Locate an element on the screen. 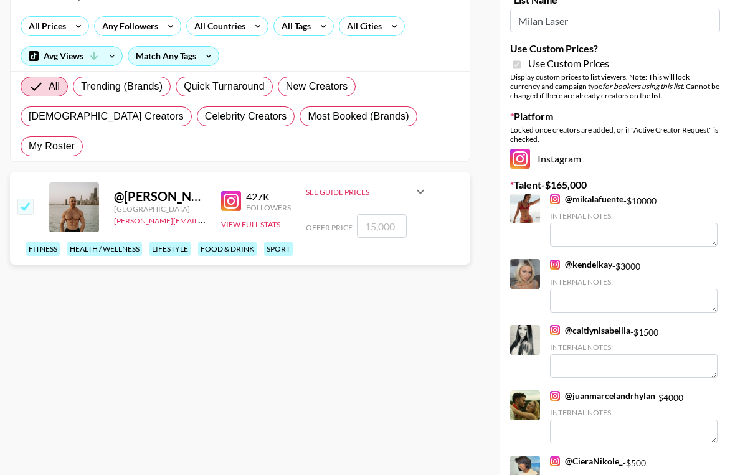 The height and width of the screenshot is (475, 730). a: @juanmarcelandrhylan is located at coordinates (603, 396).